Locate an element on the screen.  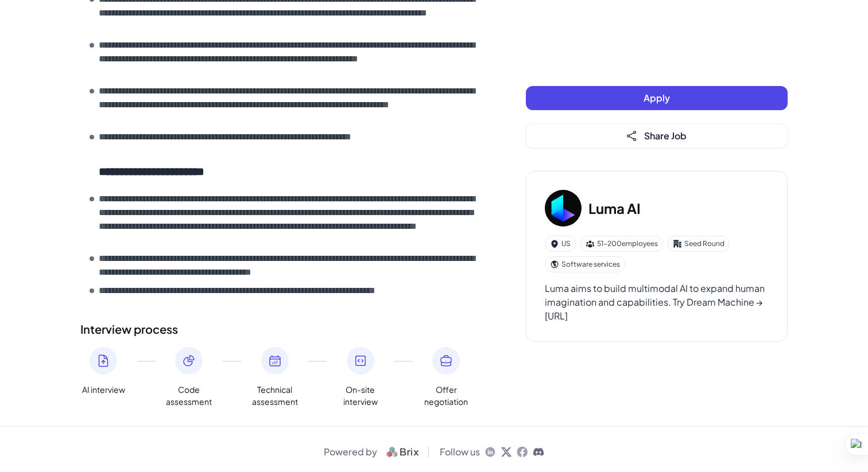
div: US is located at coordinates (560, 244).